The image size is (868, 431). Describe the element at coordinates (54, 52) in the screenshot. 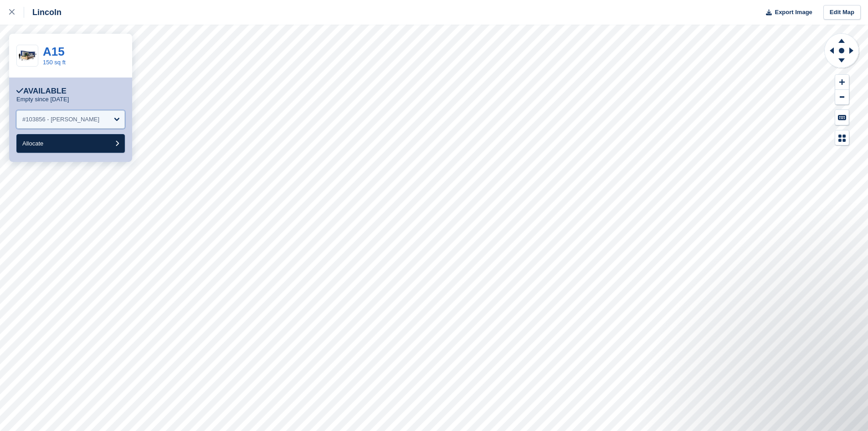

I see `a: A15` at that location.